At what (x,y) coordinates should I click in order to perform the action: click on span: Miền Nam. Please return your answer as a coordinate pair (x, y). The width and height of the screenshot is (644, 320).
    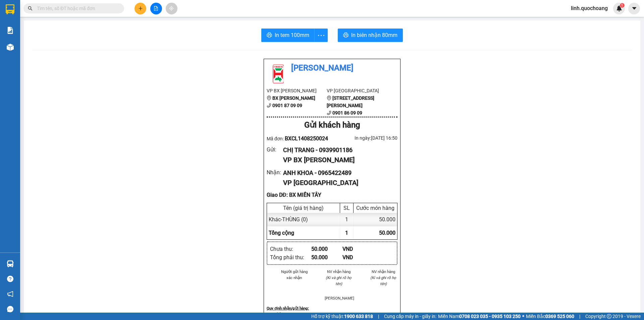
    Looking at the image, I should click on (479, 316).